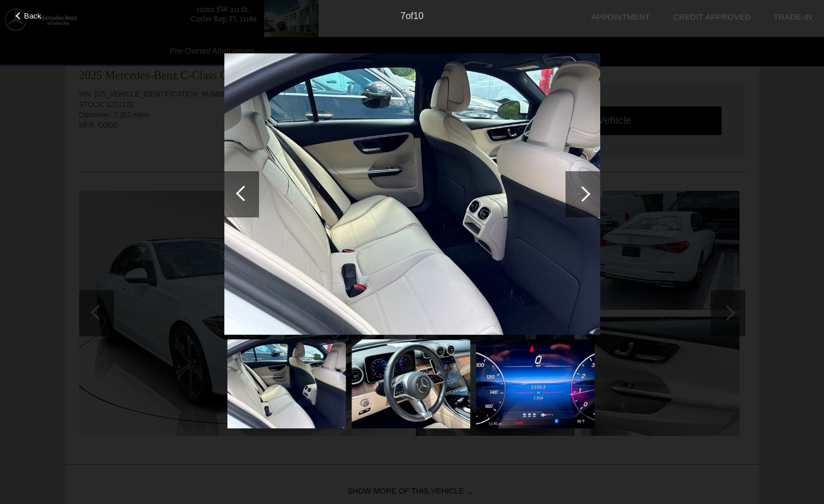 The height and width of the screenshot is (504, 824). What do you see at coordinates (793, 17) in the screenshot?
I see `a: Trade-In` at bounding box center [793, 17].